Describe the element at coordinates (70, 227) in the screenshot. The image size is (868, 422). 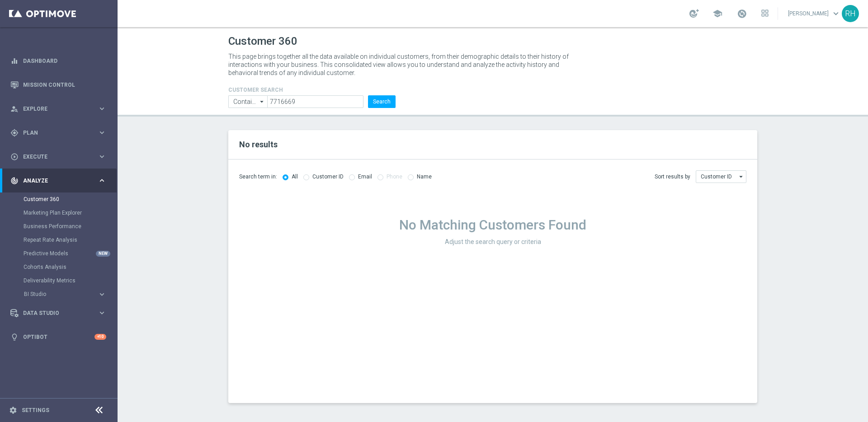
I see `div: Business Performance` at that location.